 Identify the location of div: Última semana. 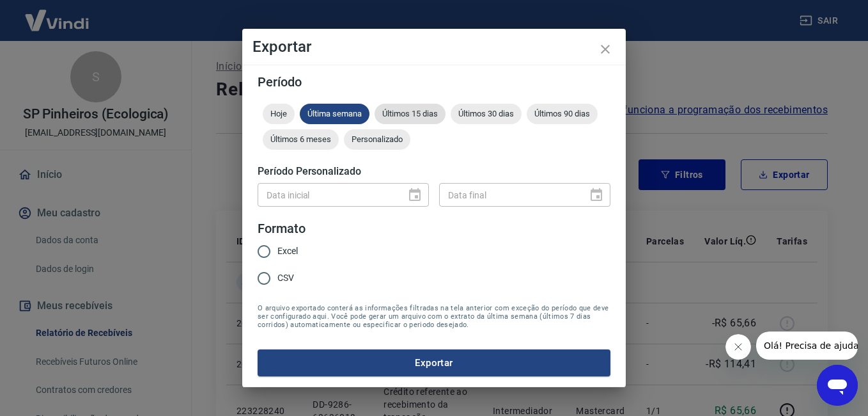
(334, 114).